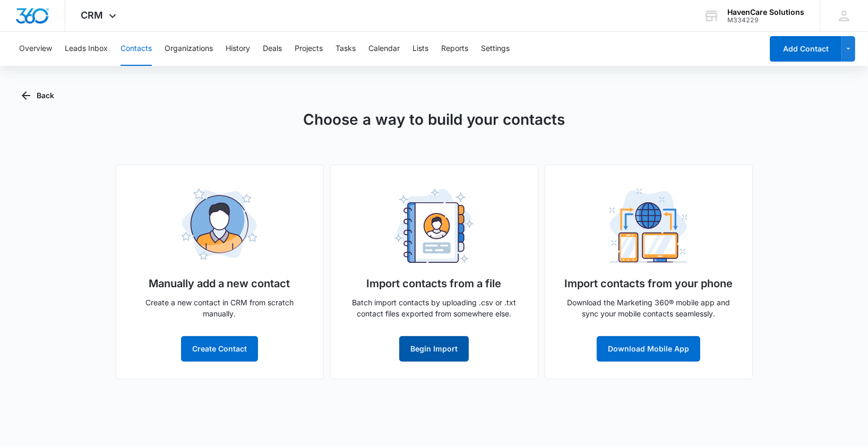 The height and width of the screenshot is (446, 868). Describe the element at coordinates (648, 349) in the screenshot. I see `a: Download Mobile App` at that location.